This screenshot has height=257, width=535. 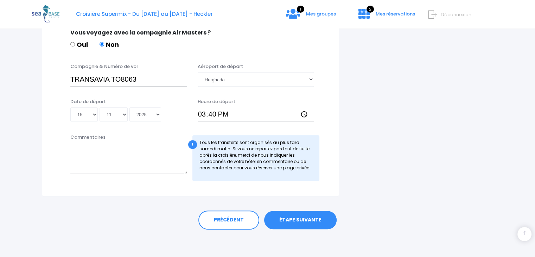 What do you see at coordinates (311, 16) in the screenshot?
I see `a: 1 Mes groupes` at bounding box center [311, 16].